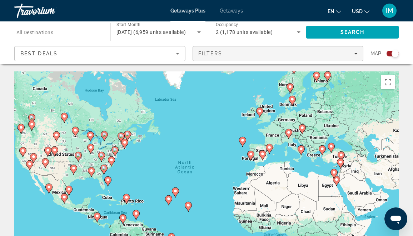 The image size is (413, 236). Describe the element at coordinates (244, 32) in the screenshot. I see `span: 2 (1,178 units available)` at that location.